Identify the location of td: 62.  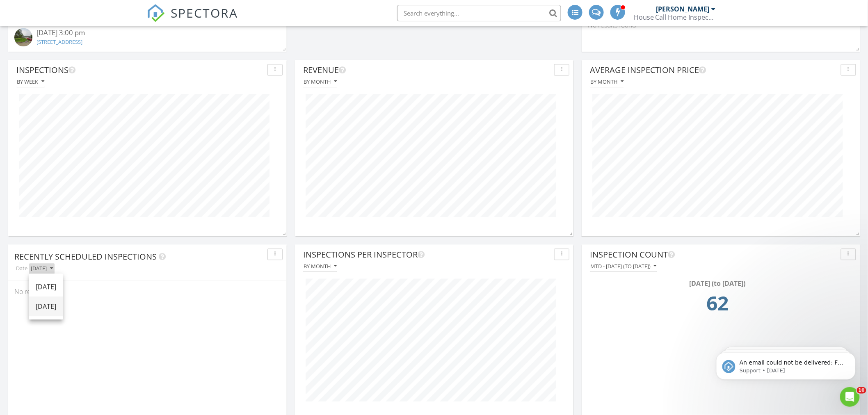
(717, 306).